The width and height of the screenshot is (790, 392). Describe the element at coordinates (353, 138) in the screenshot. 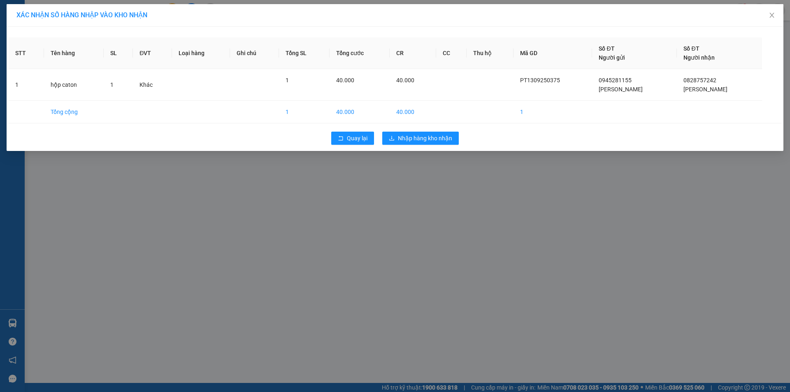

I see `button: rollbackQuay lại` at that location.